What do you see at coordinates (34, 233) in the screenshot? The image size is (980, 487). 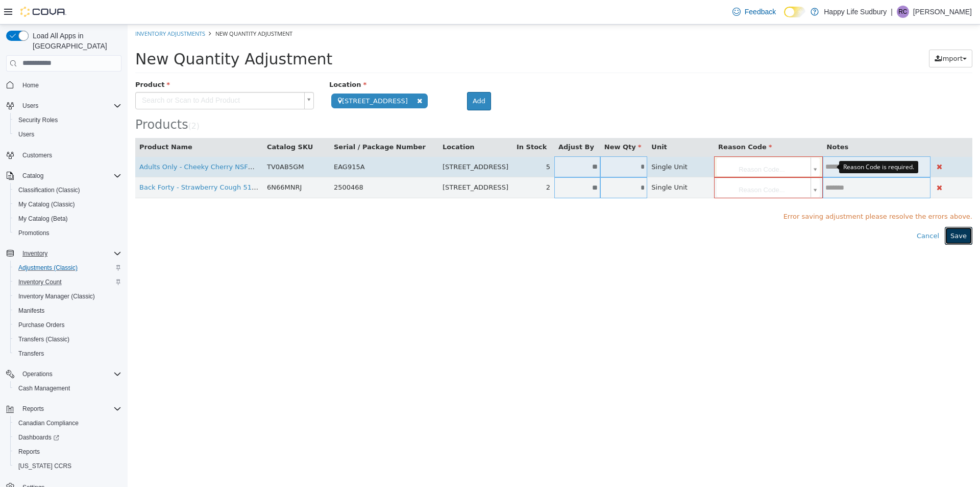 I see `a: Promotions` at bounding box center [34, 233].